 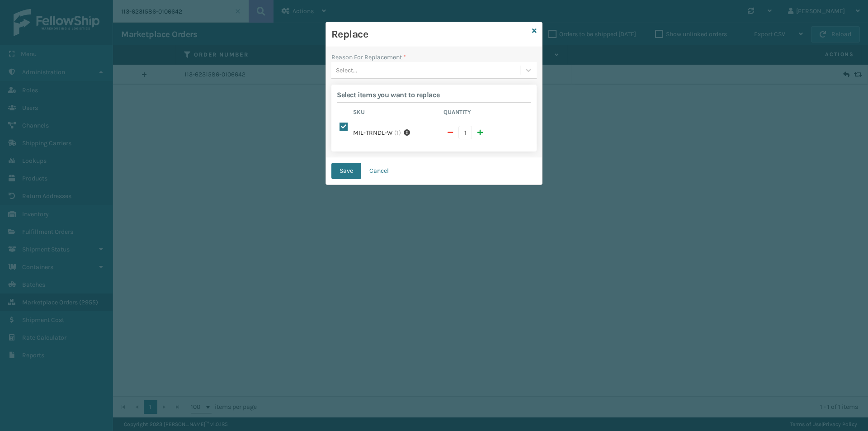 I want to click on th: Quantity, so click(x=486, y=114).